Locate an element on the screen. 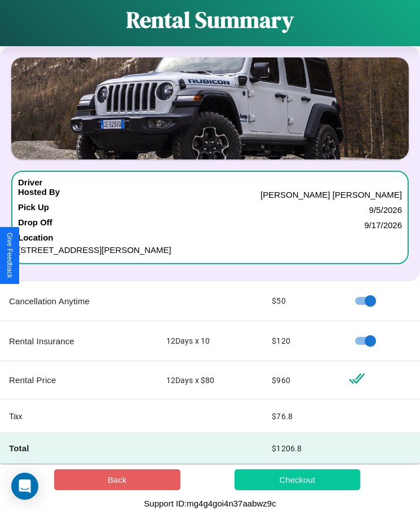 This screenshot has width=420, height=511. h4: Driver is located at coordinates (30, 182).